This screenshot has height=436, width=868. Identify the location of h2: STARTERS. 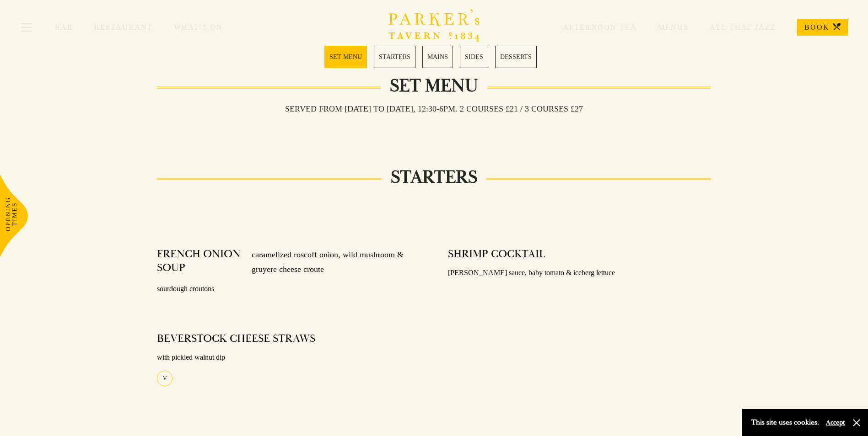
(434, 178).